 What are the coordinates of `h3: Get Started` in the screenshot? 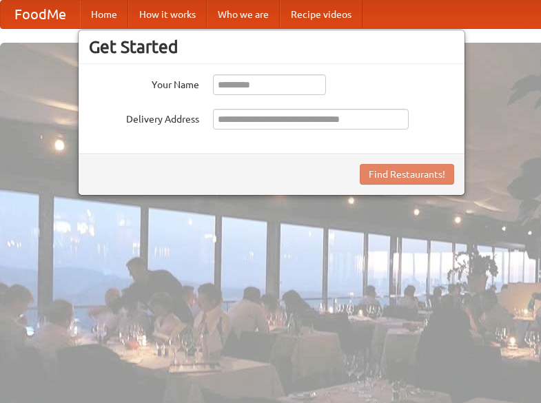 It's located at (271, 47).